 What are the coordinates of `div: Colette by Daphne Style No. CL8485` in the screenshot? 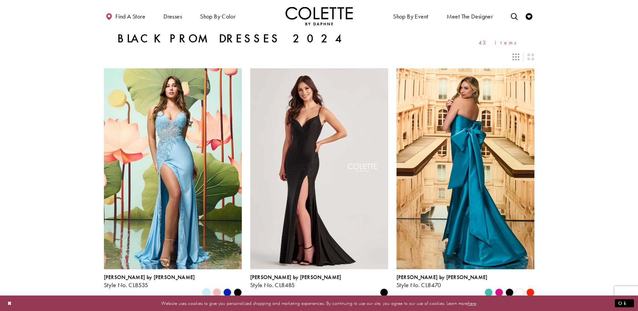 It's located at (296, 281).